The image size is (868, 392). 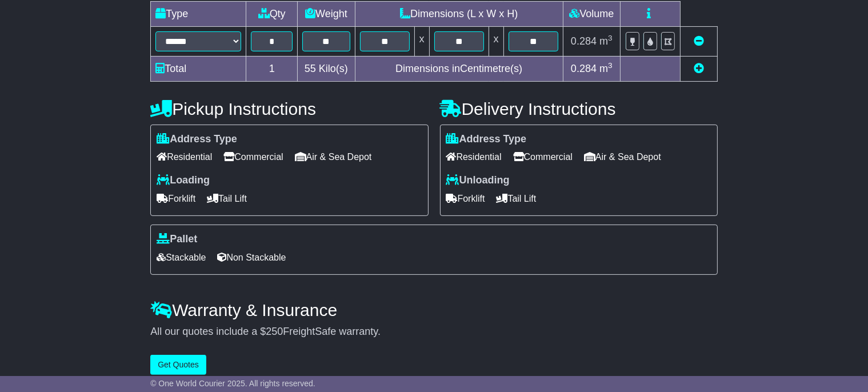 I want to click on h4: Pickup Instructions, so click(x=289, y=108).